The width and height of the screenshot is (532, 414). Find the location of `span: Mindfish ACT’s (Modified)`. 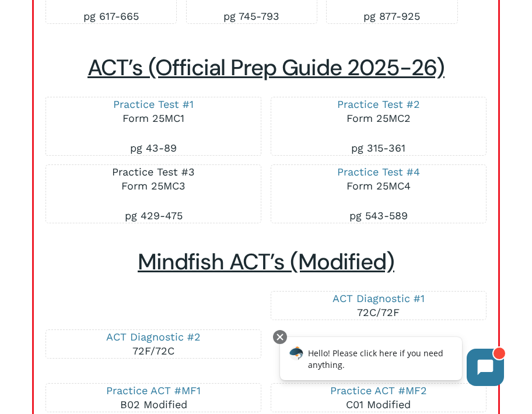

span: Mindfish ACT’s (Modified) is located at coordinates (266, 262).